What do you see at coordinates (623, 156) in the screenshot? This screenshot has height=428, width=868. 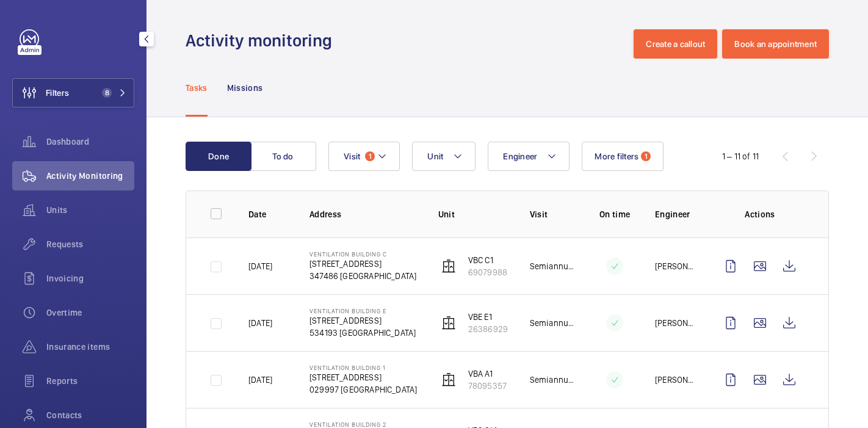 I see `button: More filters1` at bounding box center [623, 156].